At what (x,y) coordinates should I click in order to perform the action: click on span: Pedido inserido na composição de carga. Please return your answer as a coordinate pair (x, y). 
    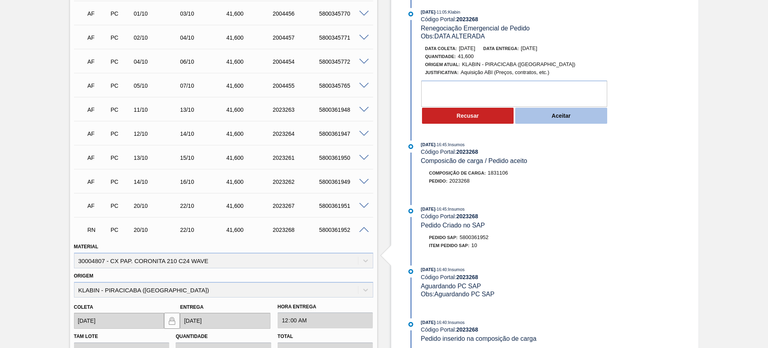
    Looking at the image, I should click on (479, 338).